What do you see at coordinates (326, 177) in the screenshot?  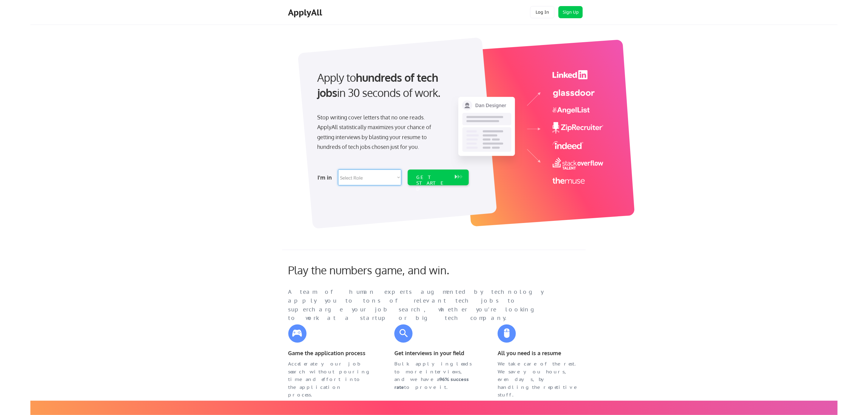 I see `div: I'm in` at bounding box center [326, 177].